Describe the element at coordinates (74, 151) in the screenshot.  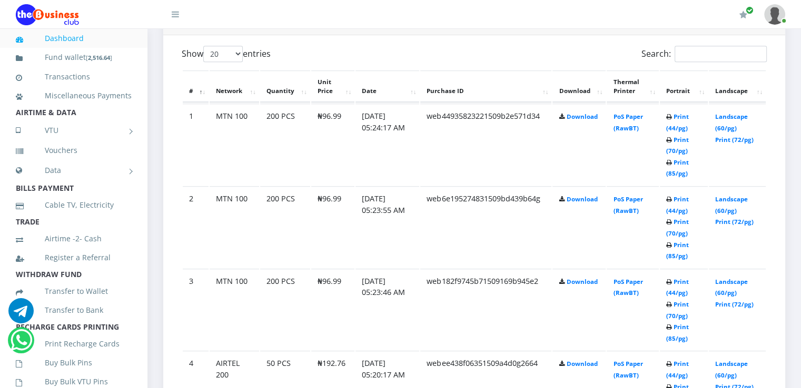
I see `a: Vouchers` at that location.